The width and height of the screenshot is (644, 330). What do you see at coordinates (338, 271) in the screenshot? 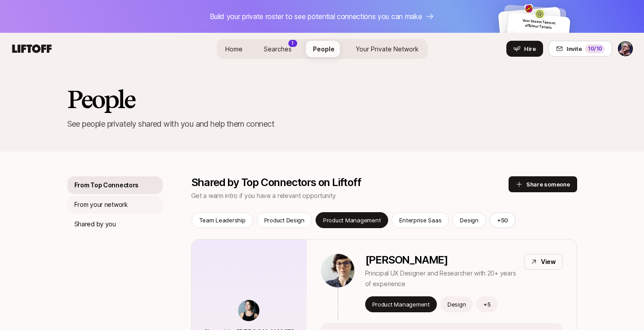
I see `img: 0b965891_4116_474f_af89_6433edd974dd.jpg` at bounding box center [338, 271].